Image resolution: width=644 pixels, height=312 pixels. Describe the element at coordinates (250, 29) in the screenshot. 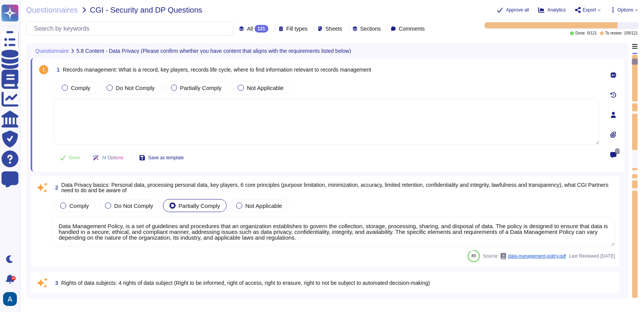

I see `span: All` at that location.